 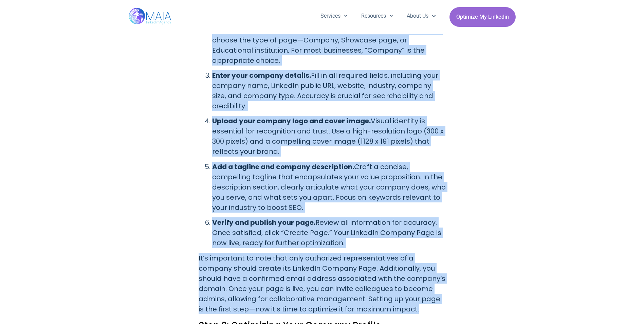 What do you see at coordinates (322, 284) in the screenshot?
I see `p: It’s important to note that only authorized representatives of a company should create its Linked...` at bounding box center [322, 284].